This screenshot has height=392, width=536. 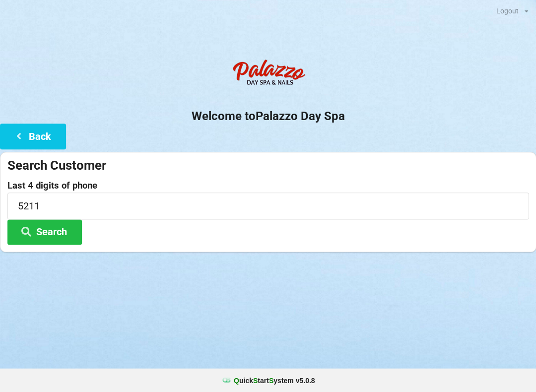 What do you see at coordinates (268, 74) in the screenshot?
I see `img: PalazzoDaySpaNails-Logo.png` at bounding box center [268, 74].